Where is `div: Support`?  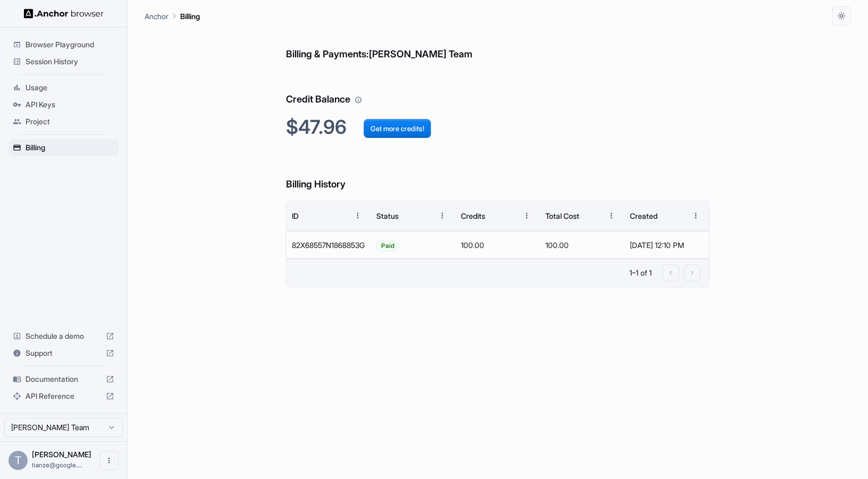 div: Support is located at coordinates (63, 353).